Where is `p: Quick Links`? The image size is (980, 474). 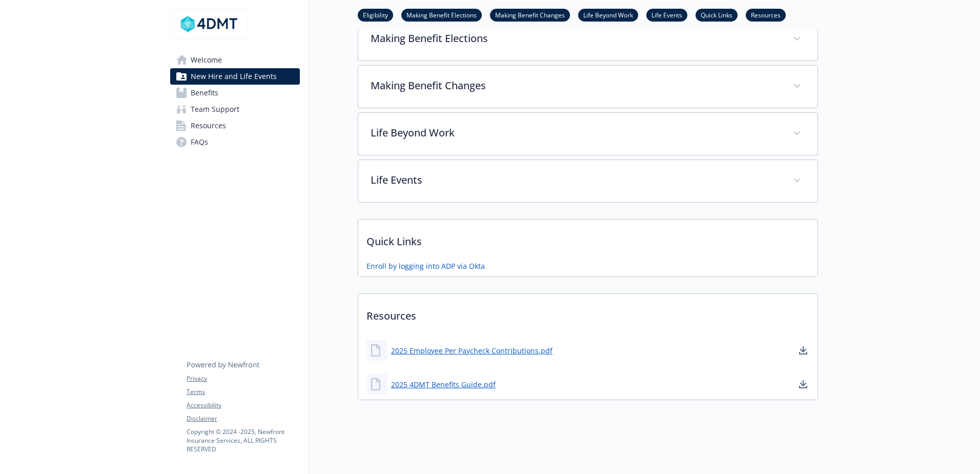
p: Quick Links is located at coordinates (588, 238).